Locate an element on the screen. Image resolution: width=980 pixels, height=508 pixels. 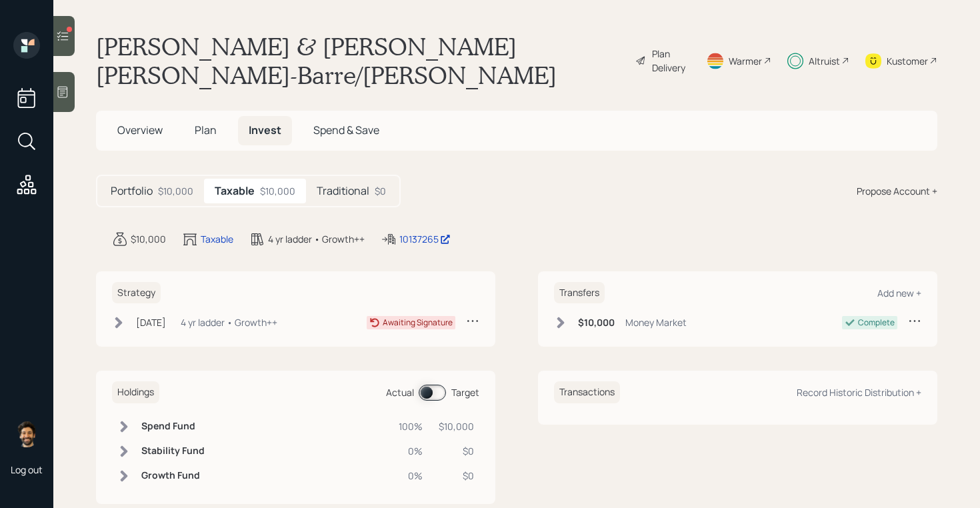
div: 100% is located at coordinates (411, 426).